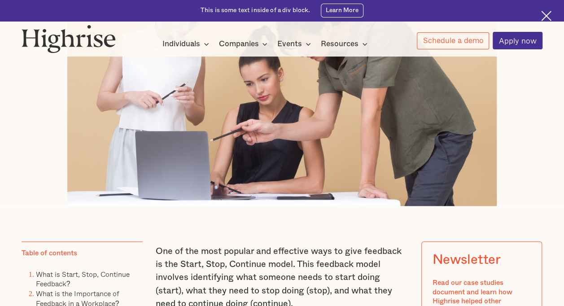 The height and width of the screenshot is (306, 564). What do you see at coordinates (453, 41) in the screenshot?
I see `a: Schedule a demo` at bounding box center [453, 41].